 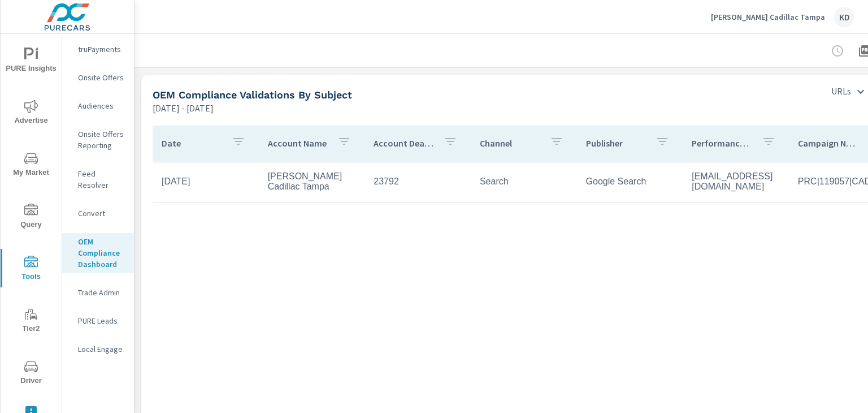 What do you see at coordinates (98, 139) in the screenshot?
I see `div: Onsite Offers Reporting` at bounding box center [98, 139].